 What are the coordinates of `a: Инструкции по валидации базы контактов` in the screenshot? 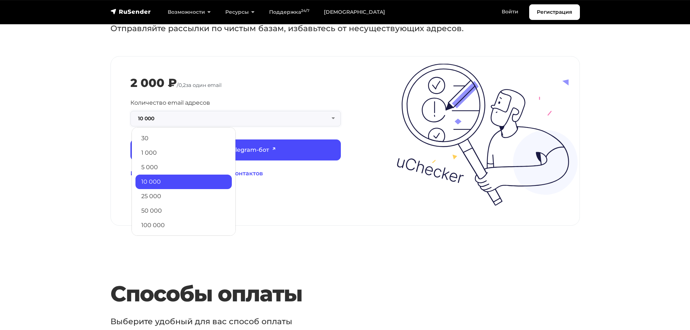 It's located at (235, 173).